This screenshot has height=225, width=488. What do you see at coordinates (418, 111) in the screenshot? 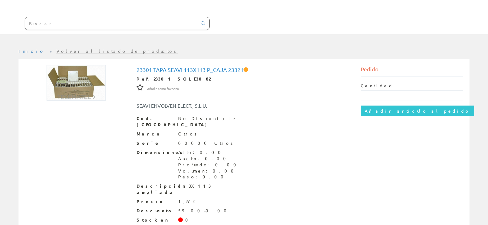
I see `input: Añadir artículo al pedido` at bounding box center [418, 111].